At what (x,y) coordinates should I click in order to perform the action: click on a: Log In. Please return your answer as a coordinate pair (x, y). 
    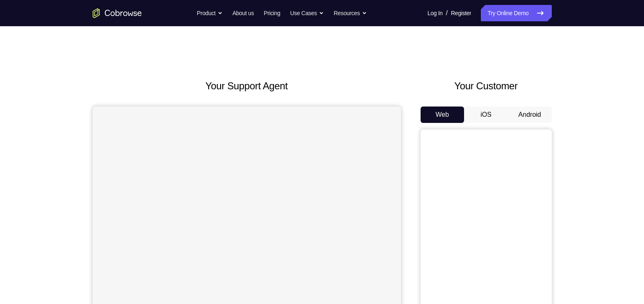
    Looking at the image, I should click on (435, 13).